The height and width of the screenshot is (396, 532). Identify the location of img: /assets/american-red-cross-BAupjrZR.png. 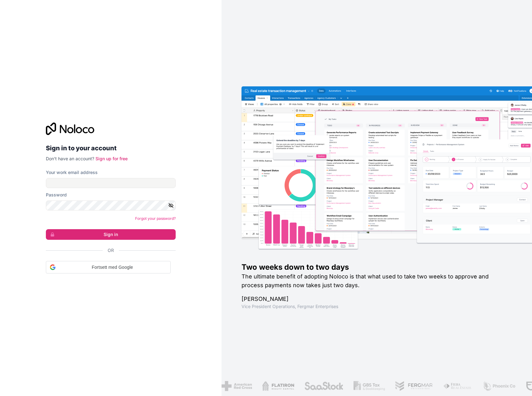
(236, 386).